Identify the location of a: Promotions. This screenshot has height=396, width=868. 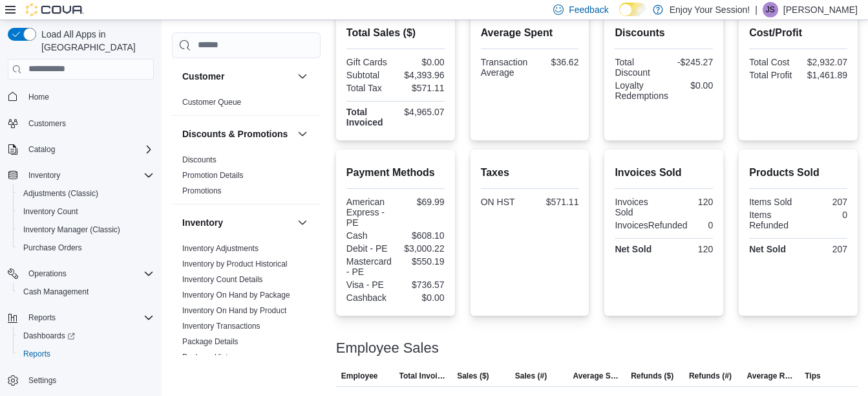
(201, 191).